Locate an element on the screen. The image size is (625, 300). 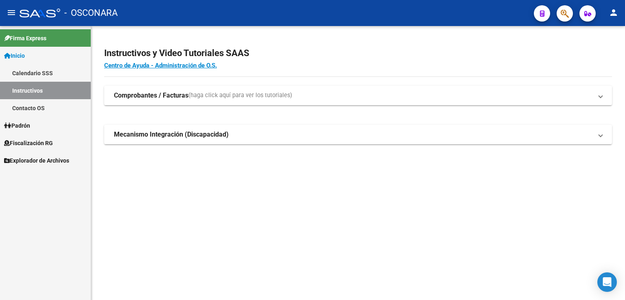
mat-icon: menu is located at coordinates (11, 13).